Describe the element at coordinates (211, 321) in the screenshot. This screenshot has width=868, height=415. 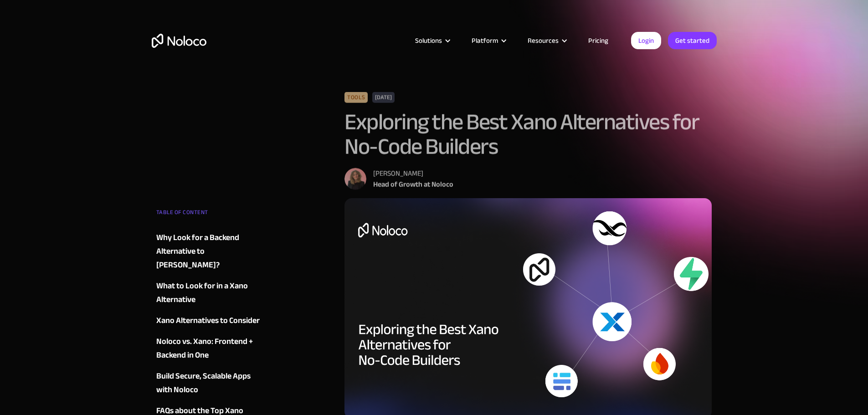
I see `a: Xano Alternatives to Consider` at that location.